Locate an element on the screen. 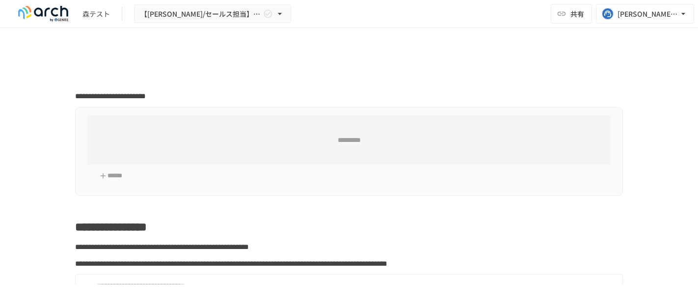  img: logo-default@2x-9cf2c760.svg is located at coordinates (43, 14).